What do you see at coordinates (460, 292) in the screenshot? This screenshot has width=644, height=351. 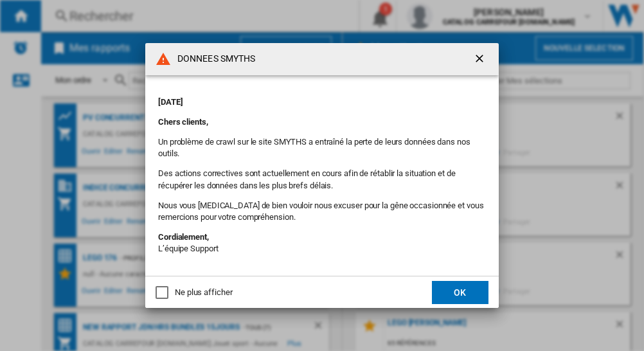 I see `button: OK` at bounding box center [460, 292].